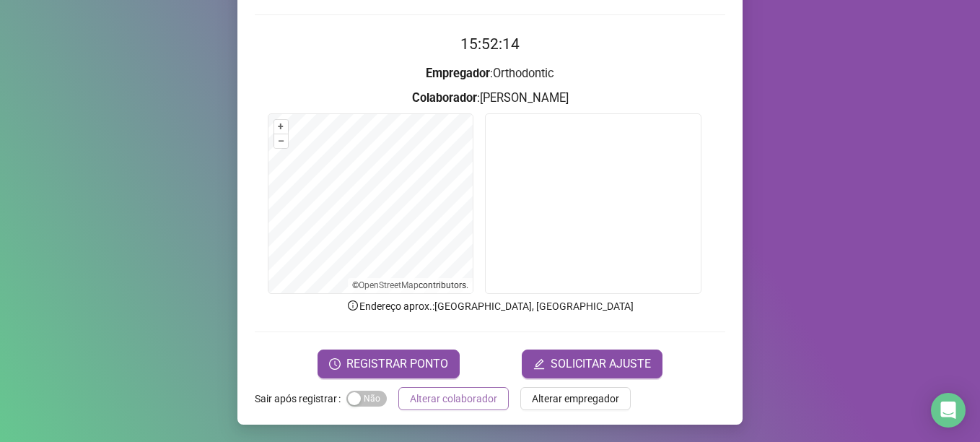 Image resolution: width=980 pixels, height=442 pixels. What do you see at coordinates (397, 364) in the screenshot?
I see `span: REGISTRAR PONTO` at bounding box center [397, 364].